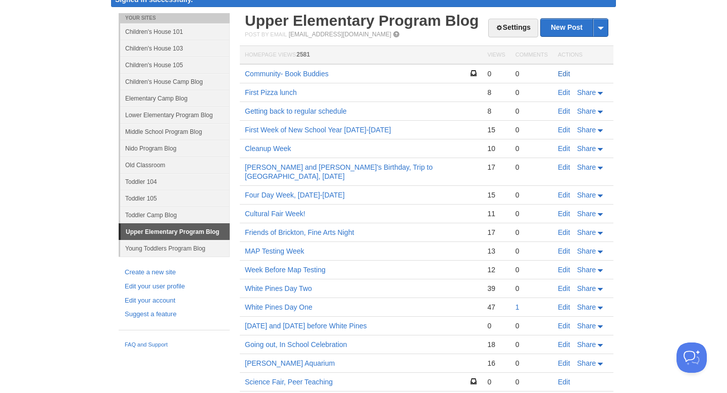 This screenshot has width=727, height=393. Describe the element at coordinates (275, 251) in the screenshot. I see `a: MAP Testing Week` at that location.